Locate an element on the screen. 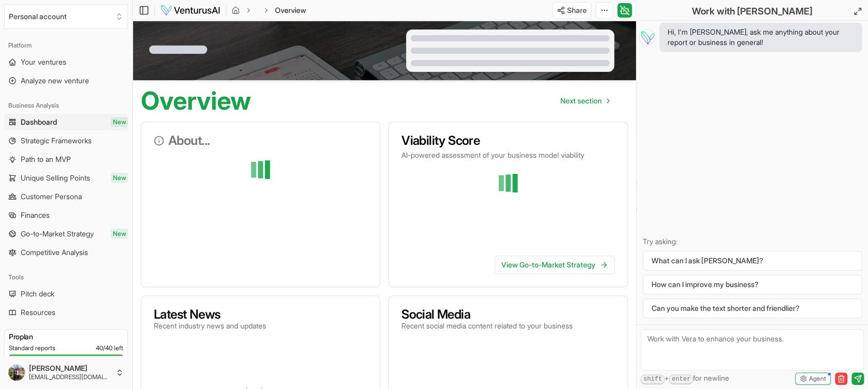 This screenshot has height=389, width=868. div: Platform is located at coordinates (66, 45).